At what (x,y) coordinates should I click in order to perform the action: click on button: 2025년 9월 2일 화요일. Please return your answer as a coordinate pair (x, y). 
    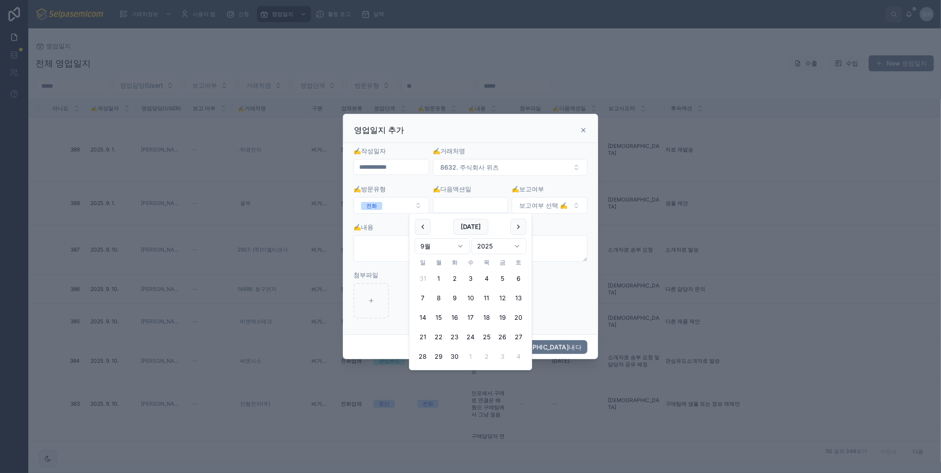
    Looking at the image, I should click on (454, 279).